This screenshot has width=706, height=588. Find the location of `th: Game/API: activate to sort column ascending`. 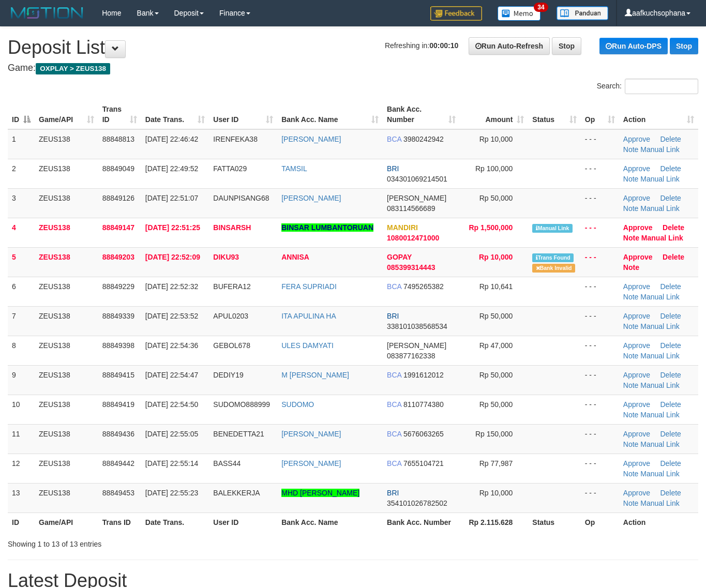

th: Game/API: activate to sort column ascending is located at coordinates (66, 114).